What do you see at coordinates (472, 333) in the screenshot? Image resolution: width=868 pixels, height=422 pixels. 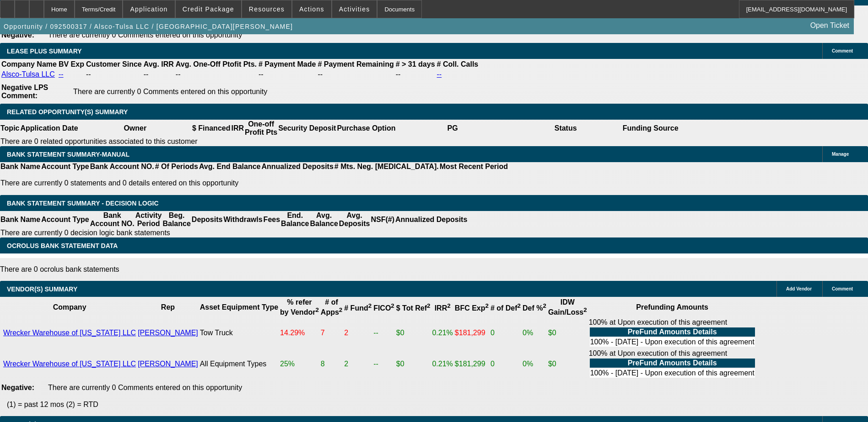 I see `td: $181,299` at bounding box center [472, 333].